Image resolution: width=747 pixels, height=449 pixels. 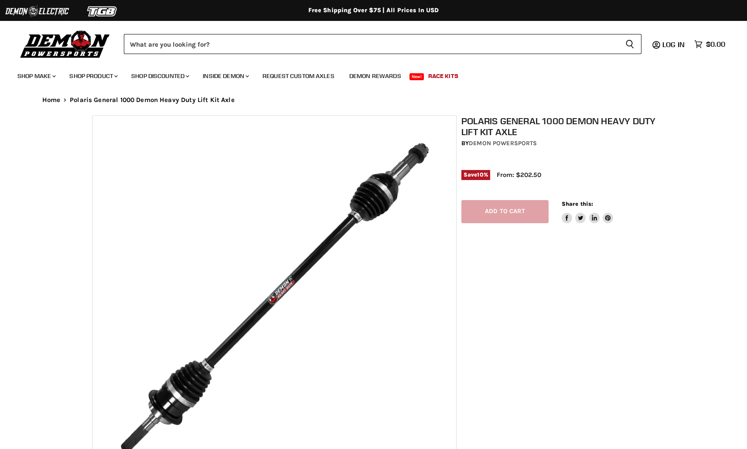 What do you see at coordinates (577, 204) in the screenshot?
I see `span: Share this:` at bounding box center [577, 204].